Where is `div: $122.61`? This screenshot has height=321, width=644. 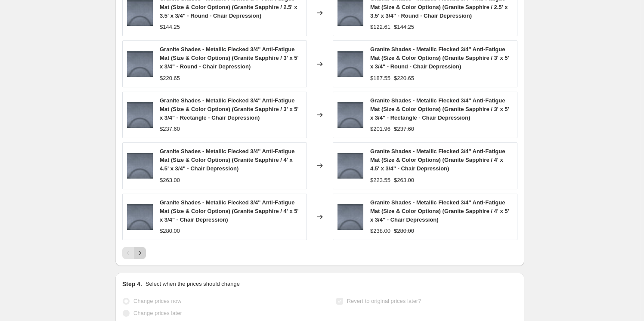 div: $122.61 is located at coordinates (380, 27).